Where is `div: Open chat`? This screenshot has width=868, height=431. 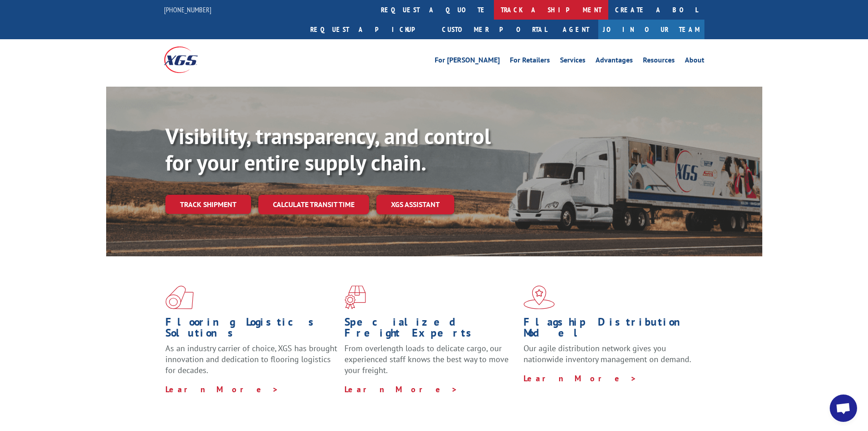
div: Open chat is located at coordinates (843, 408).